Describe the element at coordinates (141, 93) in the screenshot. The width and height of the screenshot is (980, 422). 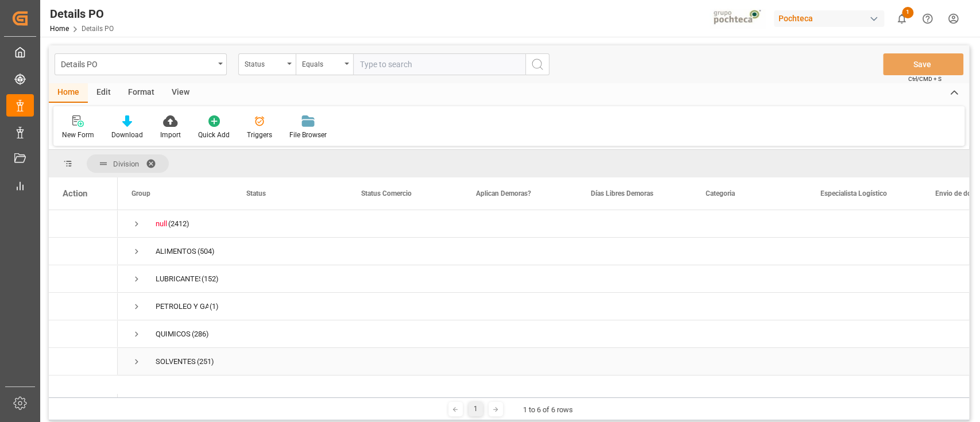
I see `div: Format` at that location.